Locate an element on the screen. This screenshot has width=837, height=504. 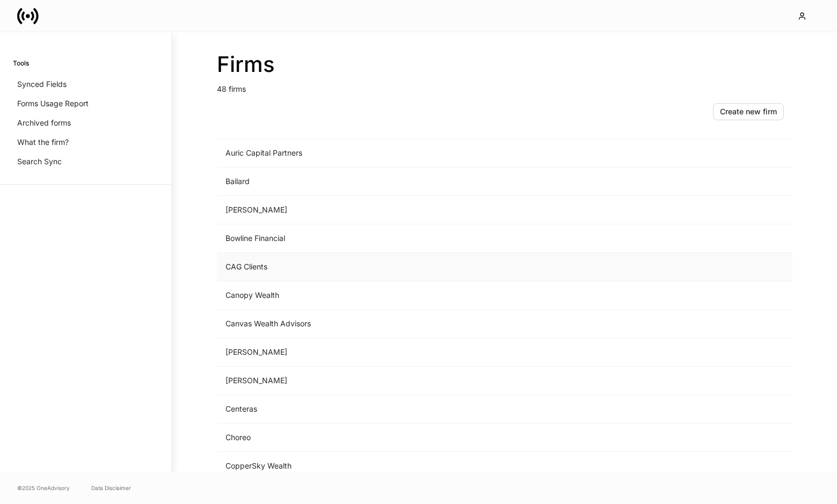
td: Centeras is located at coordinates (416, 410).